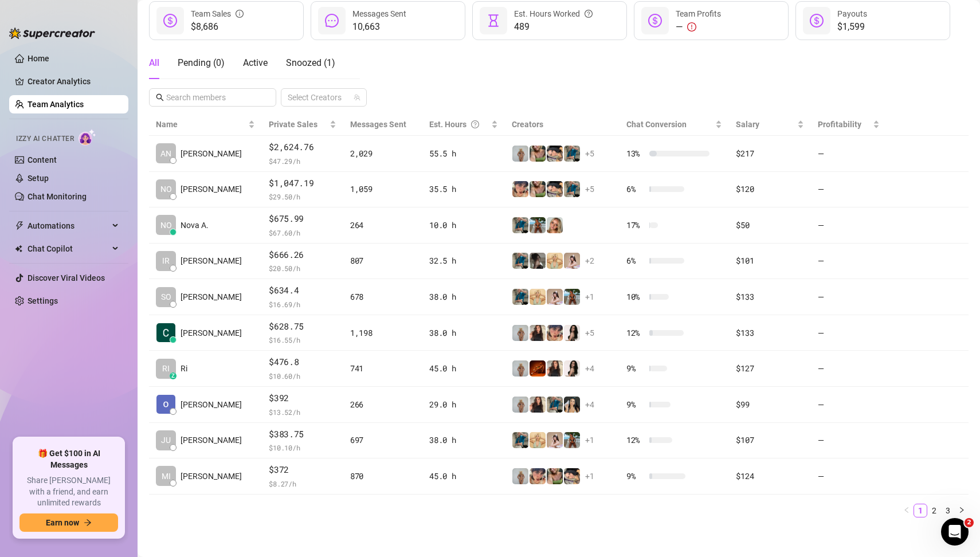 This screenshot has height=557, width=980. I want to click on div: 266, so click(383, 405).